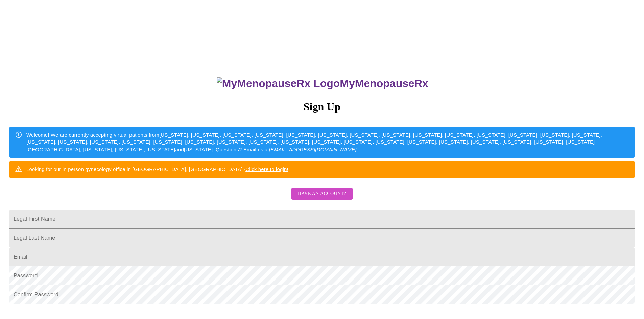 This screenshot has width=644, height=319. I want to click on a: Click here to login!, so click(266, 169).